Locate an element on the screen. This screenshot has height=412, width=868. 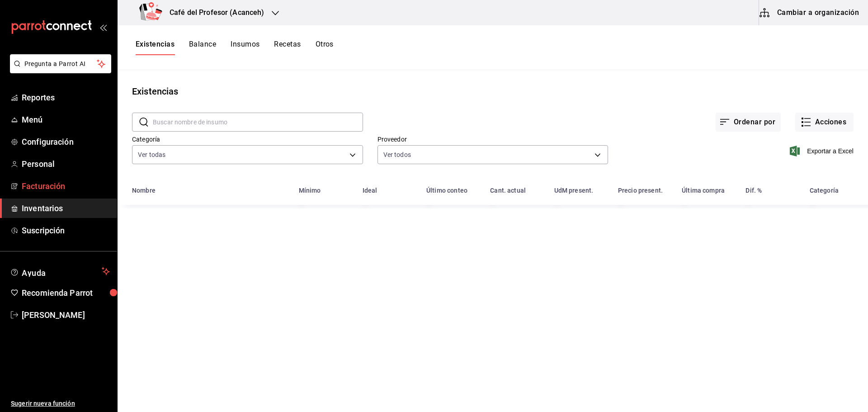
button: Balance is located at coordinates (202, 48).